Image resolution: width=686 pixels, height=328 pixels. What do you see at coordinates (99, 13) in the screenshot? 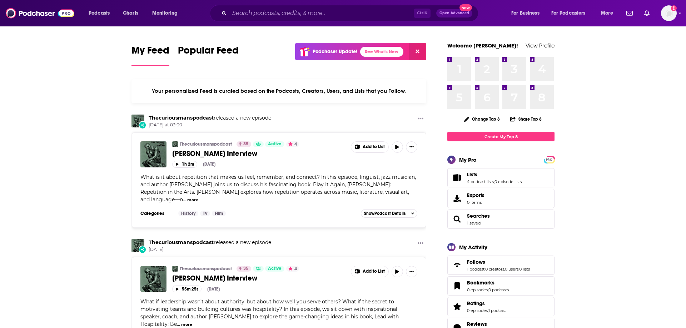
I see `span: Podcasts` at bounding box center [99, 13].